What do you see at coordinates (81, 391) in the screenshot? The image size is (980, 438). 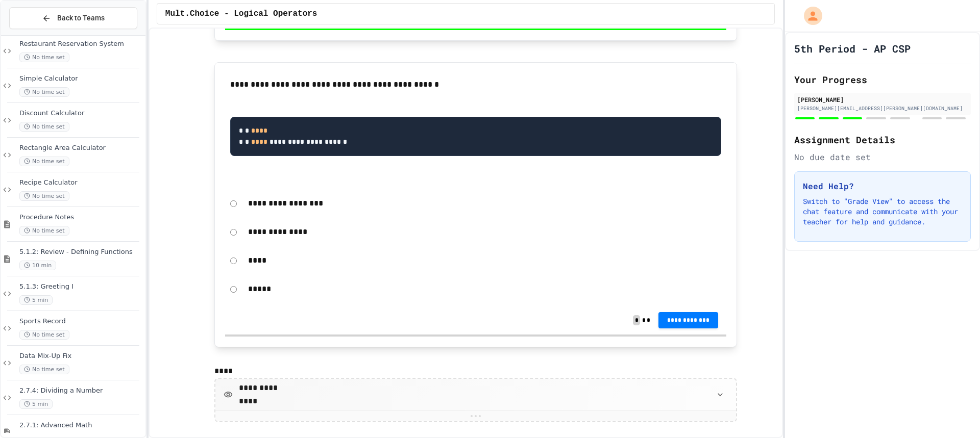 I see `span: 2.7.4: Dividing a Number` at bounding box center [81, 391].